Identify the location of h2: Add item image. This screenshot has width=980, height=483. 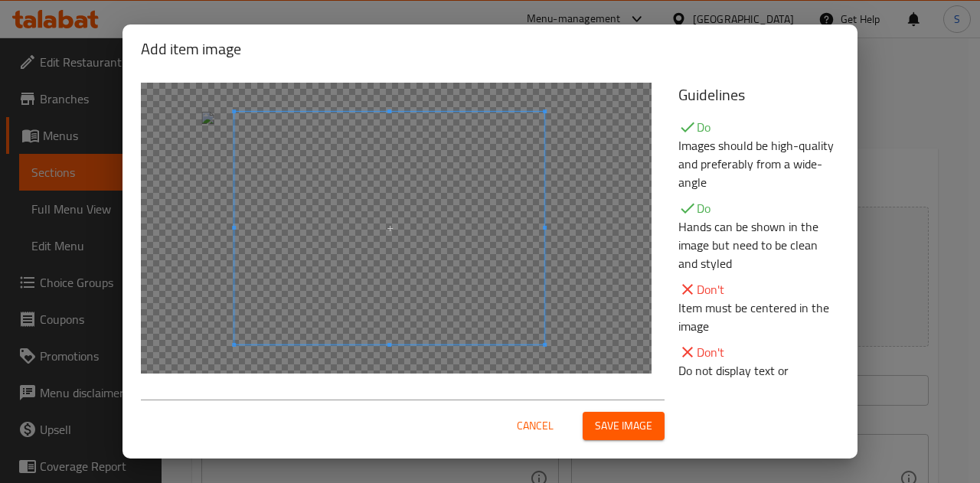
(490, 49).